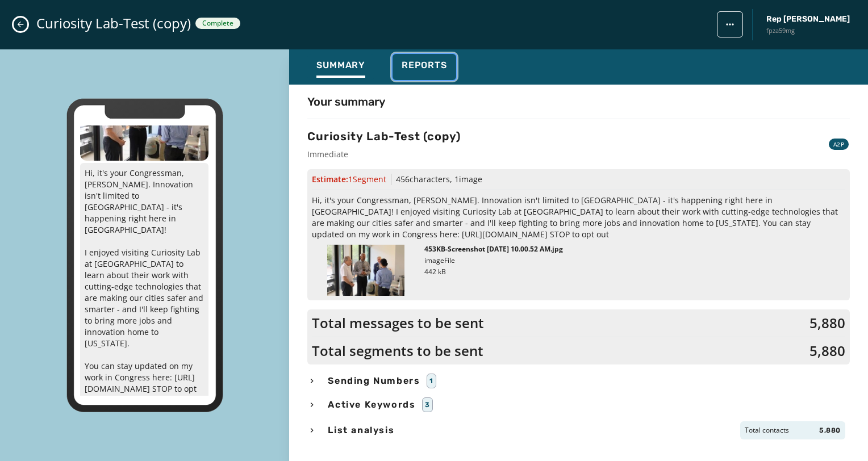 Image resolution: width=868 pixels, height=461 pixels. I want to click on div: 1, so click(431, 381).